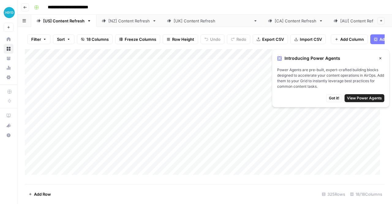  I want to click on button: Import CSV, so click(308, 39).